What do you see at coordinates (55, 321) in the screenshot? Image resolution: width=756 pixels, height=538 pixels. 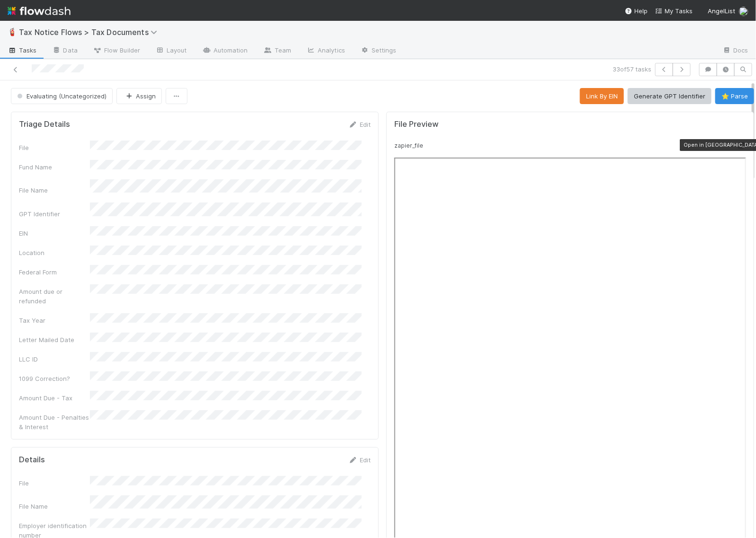 I see `div: Tax Year` at bounding box center [55, 321].